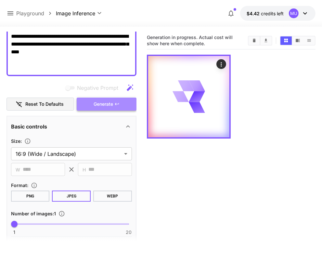  I want to click on button: Specify how many images to generate in a single request. Each image generation will be charged se..., so click(62, 213).